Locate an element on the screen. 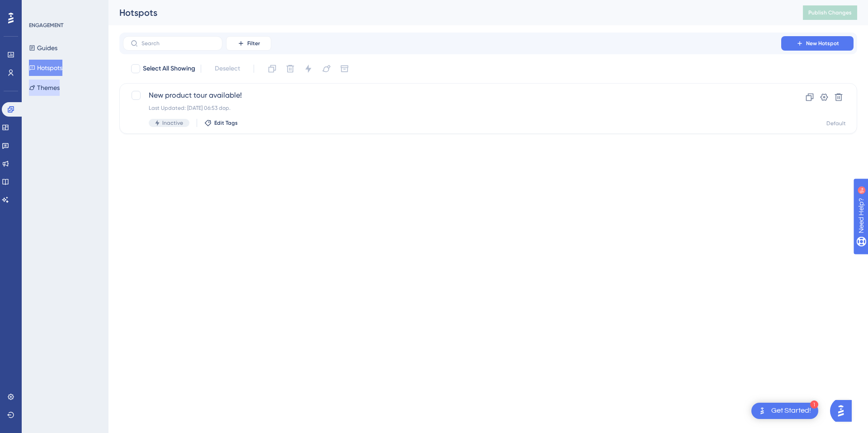  div: ENGAGEMENT is located at coordinates (46, 25).